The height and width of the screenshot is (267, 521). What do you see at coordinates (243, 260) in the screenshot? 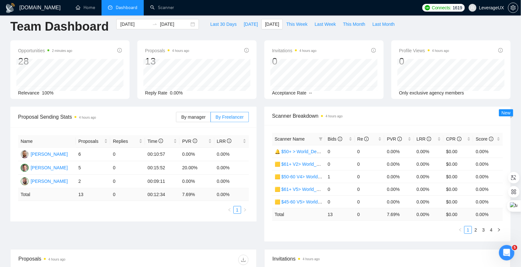
I see `button: download` at bounding box center [243, 260].